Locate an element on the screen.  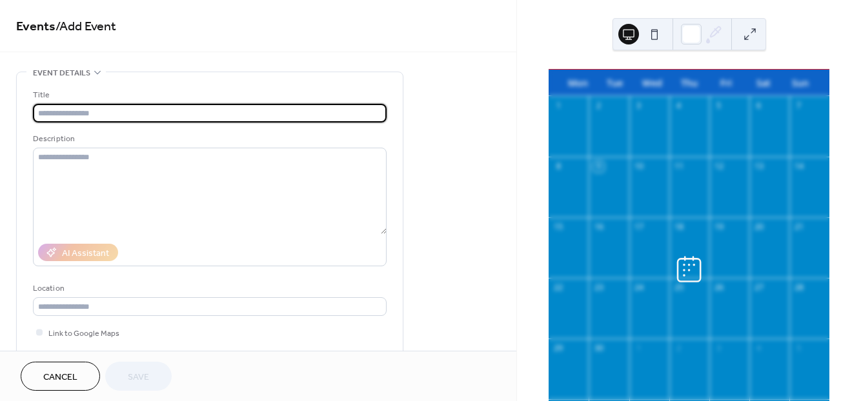
span: Event details is located at coordinates (61, 73).